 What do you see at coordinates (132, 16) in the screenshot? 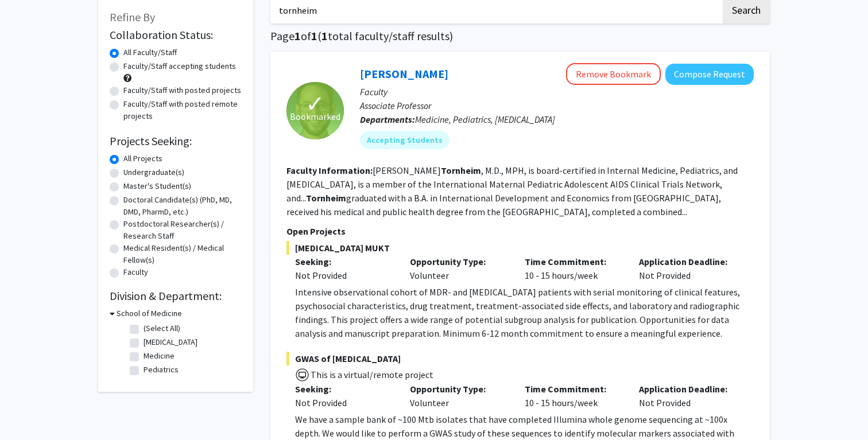
I see `span: Refine By` at bounding box center [132, 16].